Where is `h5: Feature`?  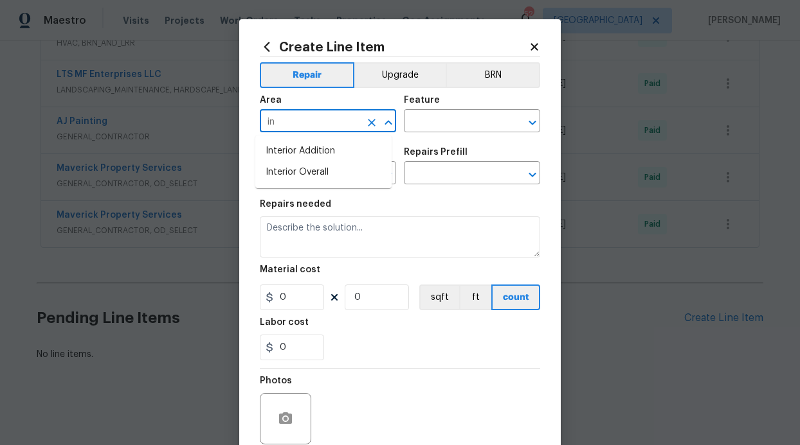 h5: Feature is located at coordinates (422, 100).